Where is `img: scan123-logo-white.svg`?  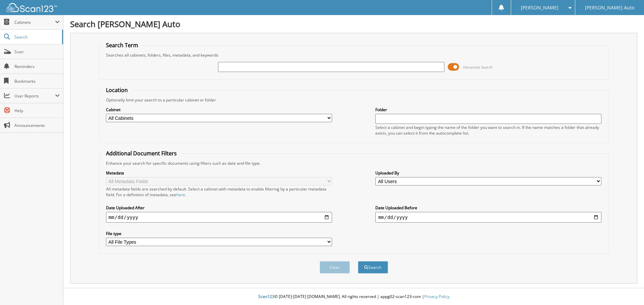 img: scan123-logo-white.svg is located at coordinates (32, 7).